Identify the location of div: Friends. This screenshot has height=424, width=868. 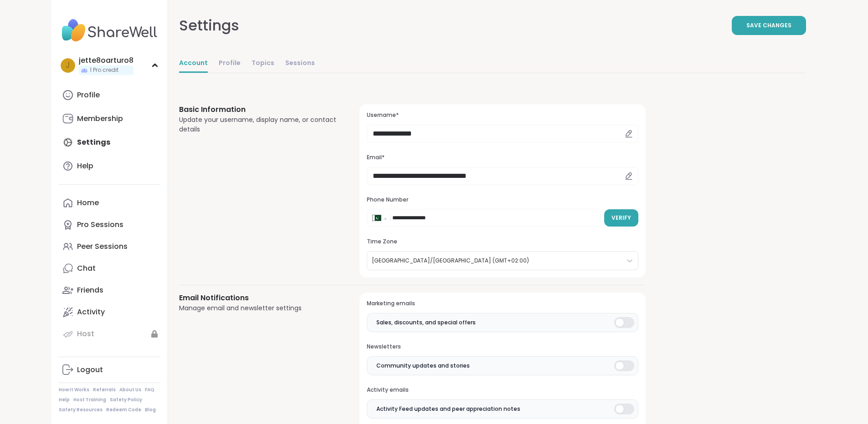
(90, 290).